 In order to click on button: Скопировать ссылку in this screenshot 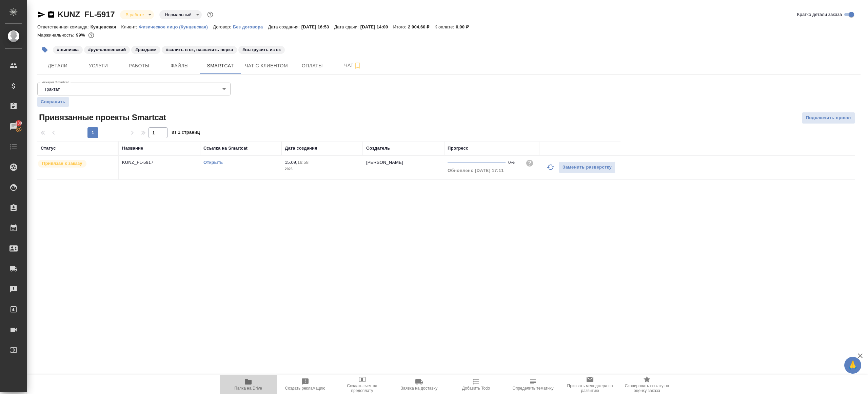, I will do `click(51, 14)`.